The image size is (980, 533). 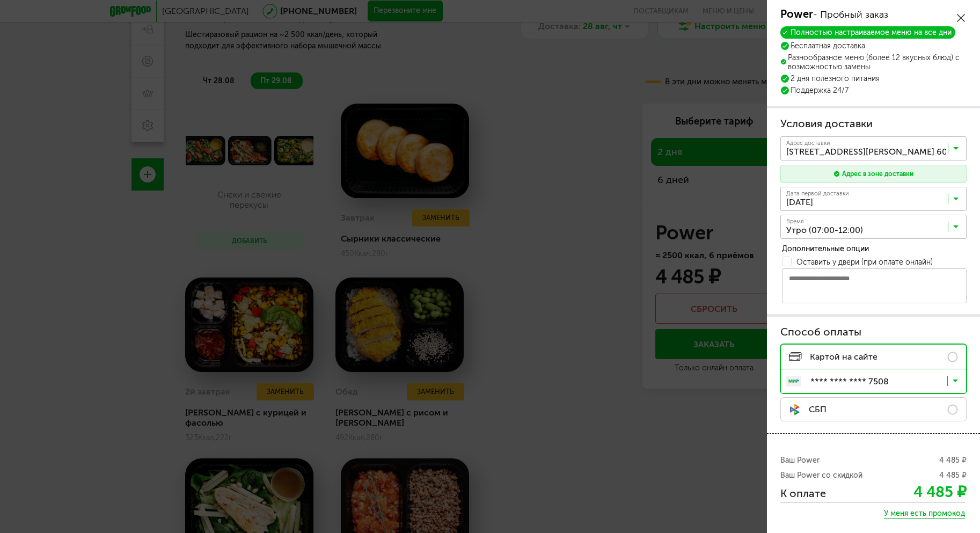 I want to click on span: Адрес доставки, so click(x=808, y=142).